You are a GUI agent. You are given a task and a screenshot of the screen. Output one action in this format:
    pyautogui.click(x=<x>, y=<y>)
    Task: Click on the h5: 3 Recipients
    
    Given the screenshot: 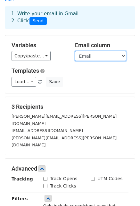 What is the action you would take?
    pyautogui.click(x=70, y=107)
    